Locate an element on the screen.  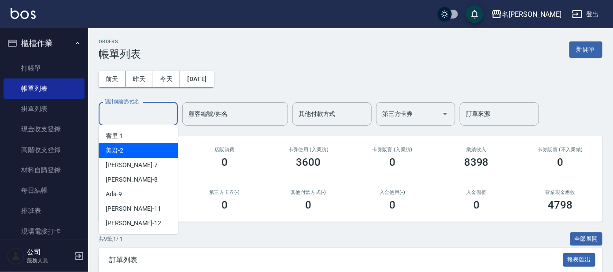
h2: 入金儲值 is located at coordinates (477, 192).